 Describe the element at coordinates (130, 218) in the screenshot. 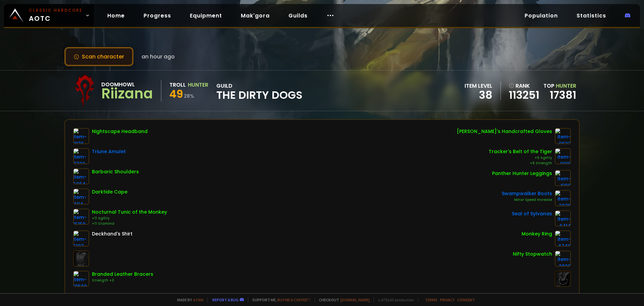

I see `div: +11 Agility` at that location.